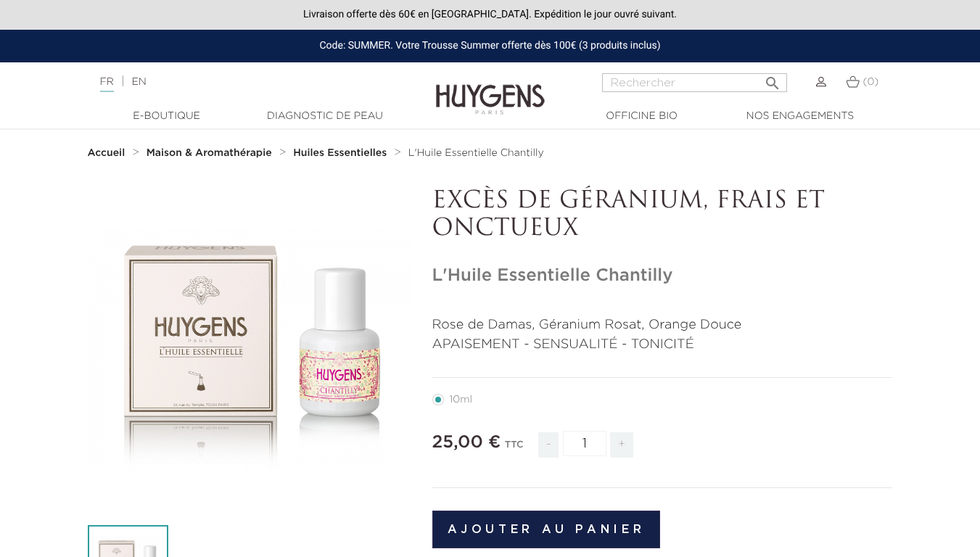 This screenshot has width=980, height=557. I want to click on strong: Maison & Aromathérapie, so click(209, 153).